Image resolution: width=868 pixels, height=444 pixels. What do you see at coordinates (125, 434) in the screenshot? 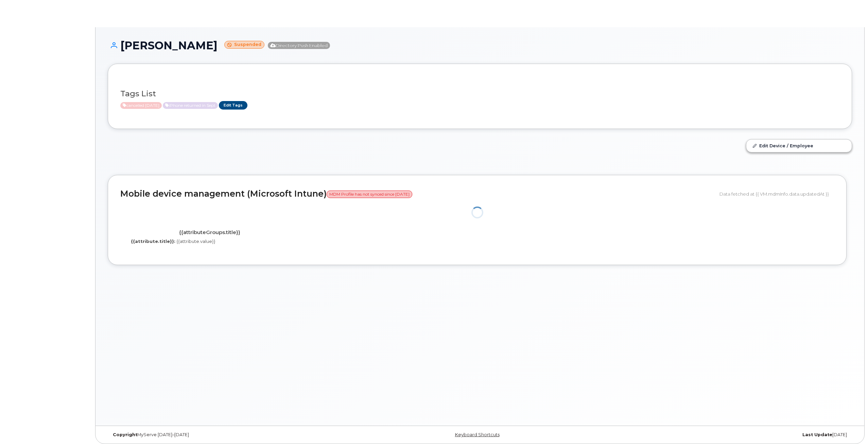
I see `strong: Copyright` at bounding box center [125, 434].